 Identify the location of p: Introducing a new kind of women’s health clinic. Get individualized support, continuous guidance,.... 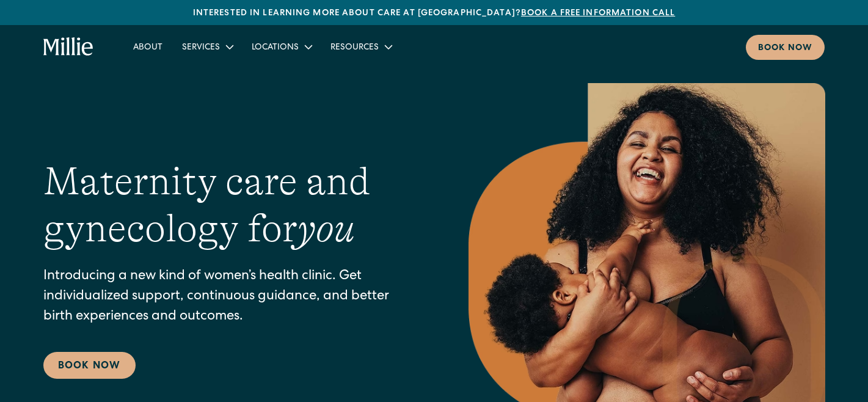
(231, 297).